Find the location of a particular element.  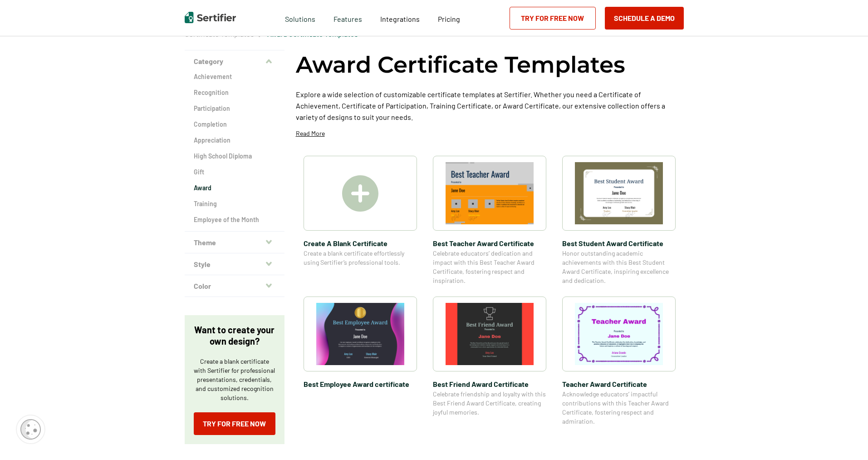

a: Best Teacher Award Certificate​Best Teacher Award Certificate​Celebrate educators’ dedication and... is located at coordinates (490, 220).